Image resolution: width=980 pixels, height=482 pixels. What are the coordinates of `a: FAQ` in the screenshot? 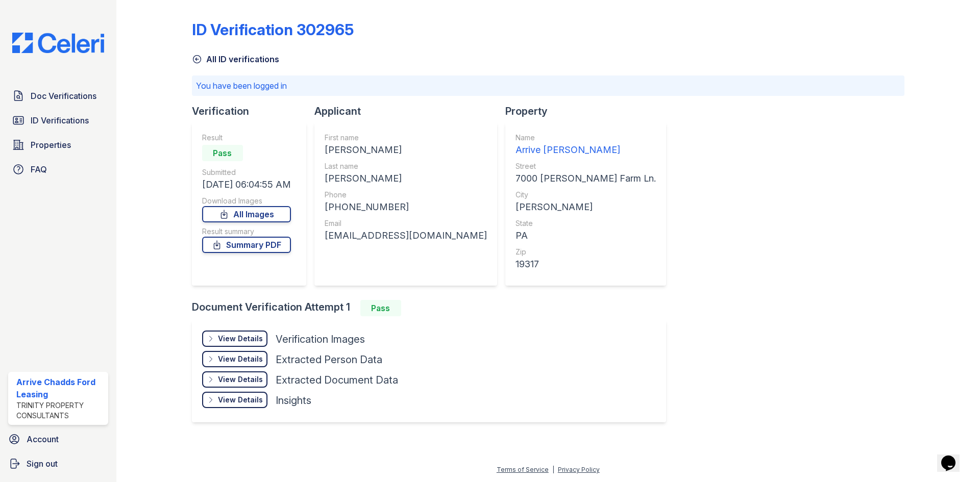 It's located at (58, 170).